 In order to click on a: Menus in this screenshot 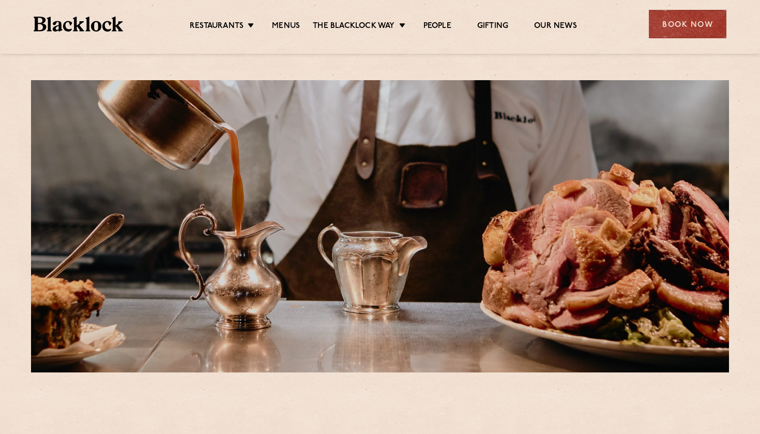, I will do `click(286, 27)`.